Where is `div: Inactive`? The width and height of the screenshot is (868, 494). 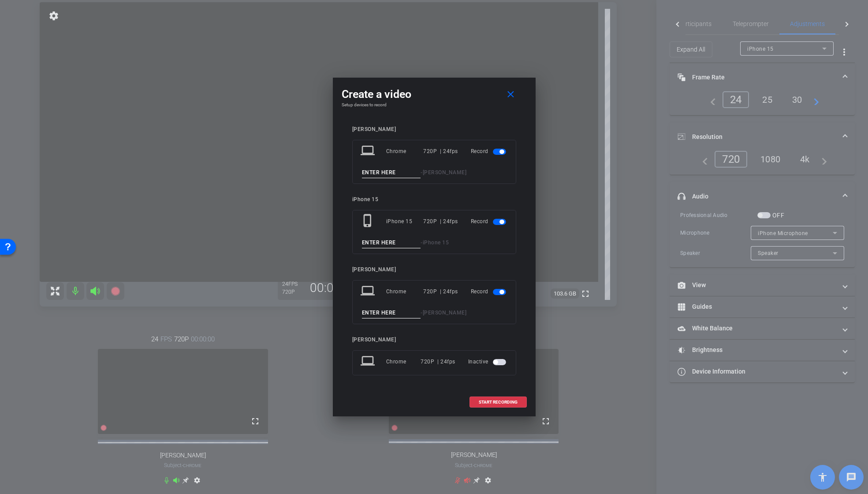
div: Inactive is located at coordinates (488, 362).